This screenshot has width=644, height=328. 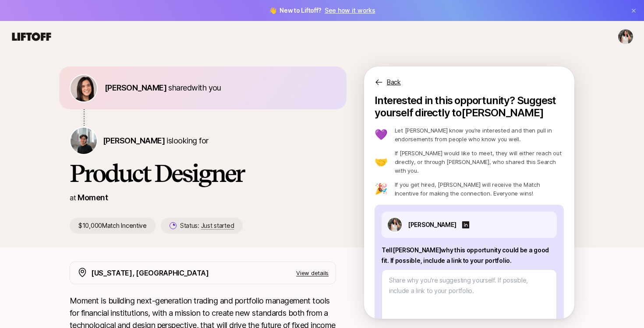 I want to click on h1: Product Designer, so click(x=203, y=173).